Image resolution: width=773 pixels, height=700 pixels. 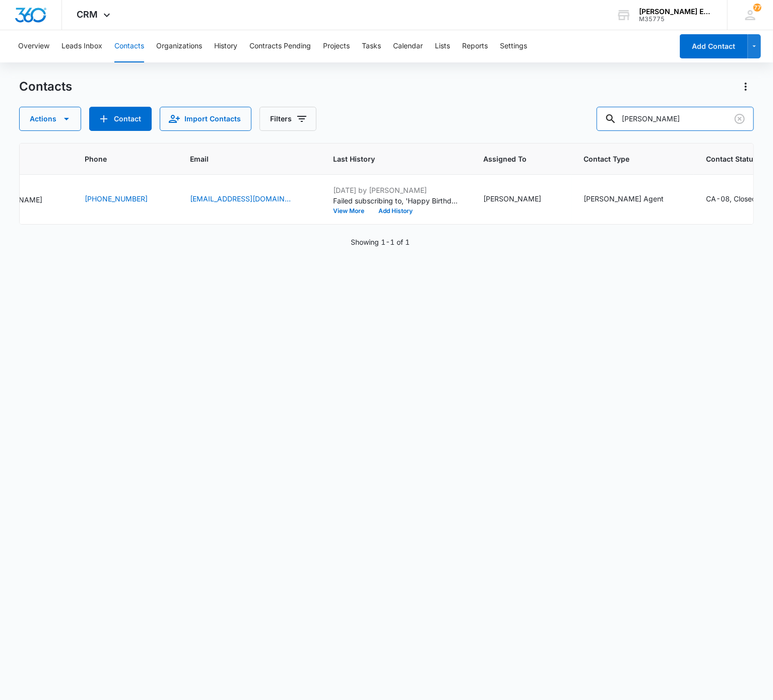 I want to click on button: Filters, so click(x=288, y=118).